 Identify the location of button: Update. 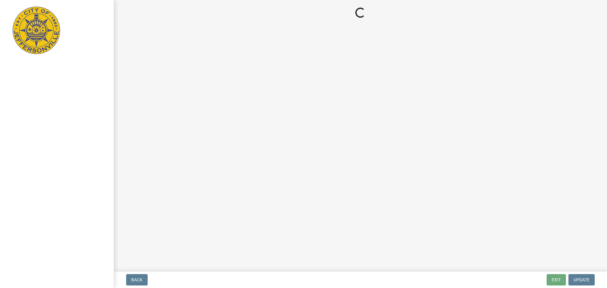
(581, 280).